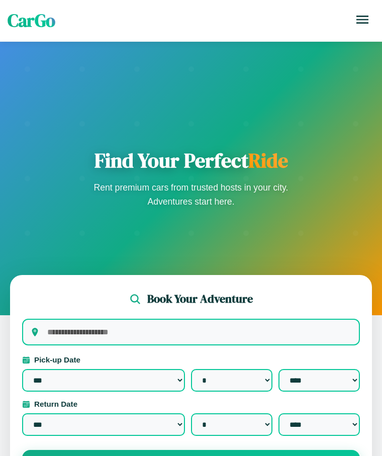  What do you see at coordinates (191, 160) in the screenshot?
I see `h1: Find Your Perfect` at bounding box center [191, 160].